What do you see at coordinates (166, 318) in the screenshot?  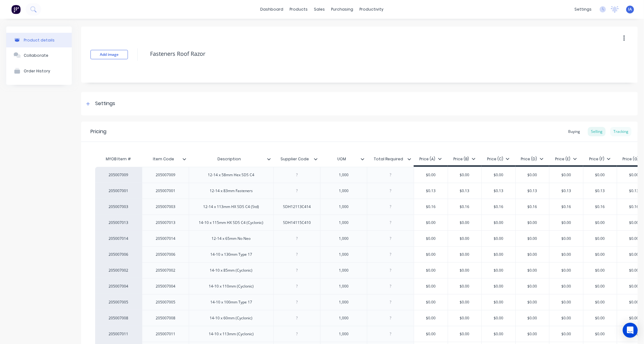 I see `div: 205007008` at bounding box center [166, 318].